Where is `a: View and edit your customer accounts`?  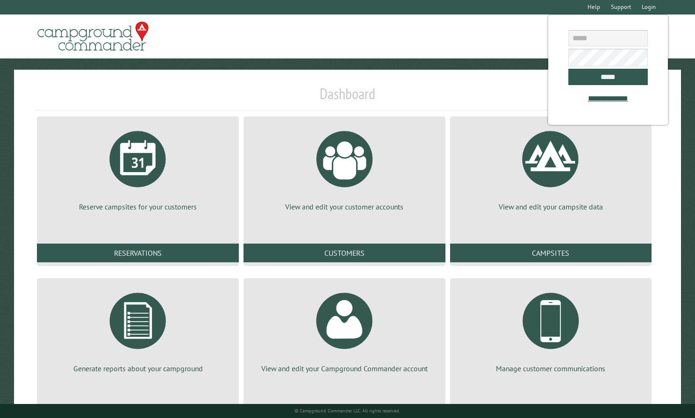
a: View and edit your customer accounts is located at coordinates (345, 168).